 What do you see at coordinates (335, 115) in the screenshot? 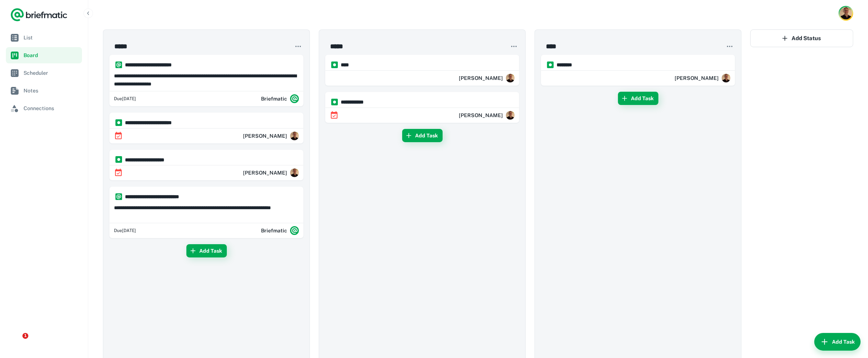
I see `svg: Thursday, Sep 18 ⋅ 4–4:30pm` at bounding box center [335, 115].